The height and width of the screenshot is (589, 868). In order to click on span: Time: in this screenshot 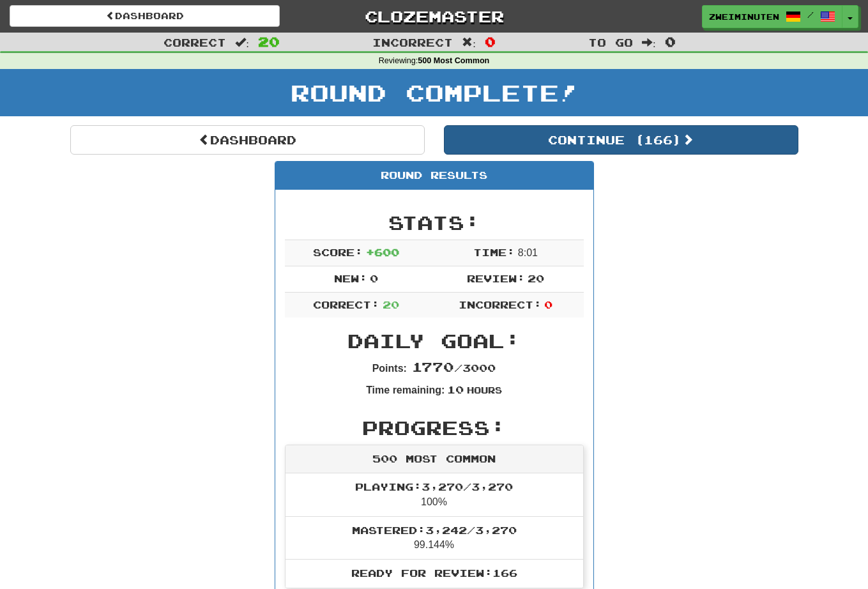, I will do `click(494, 252)`.